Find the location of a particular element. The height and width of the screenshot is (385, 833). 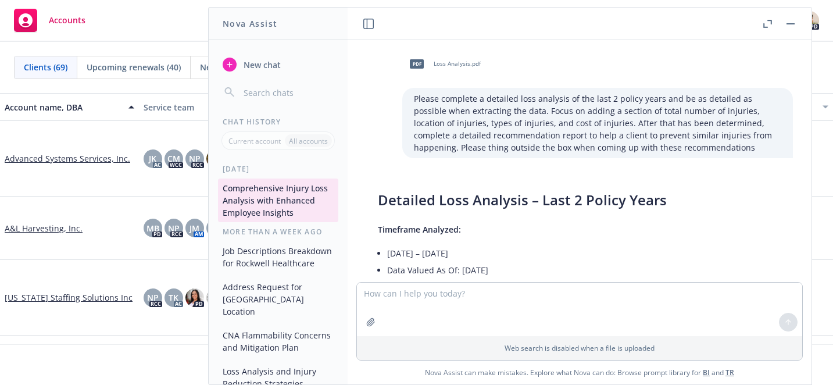

span: JM is located at coordinates (194, 228).